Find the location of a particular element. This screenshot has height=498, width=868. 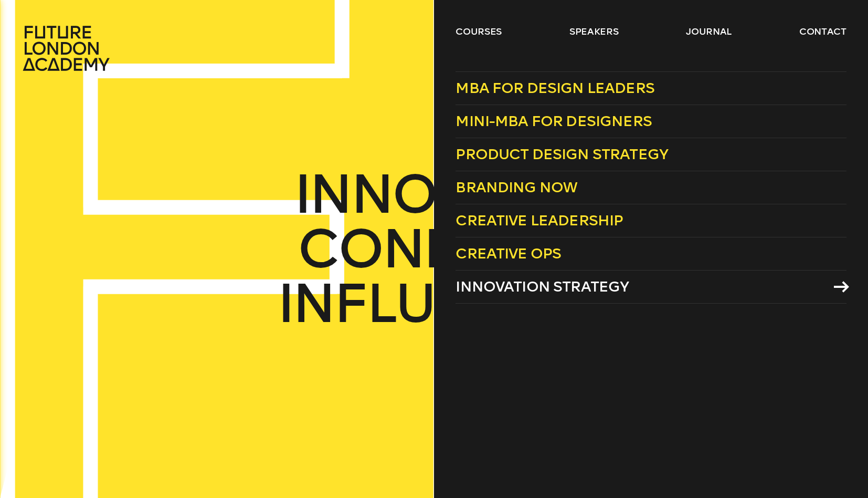

a: contact is located at coordinates (822, 31).